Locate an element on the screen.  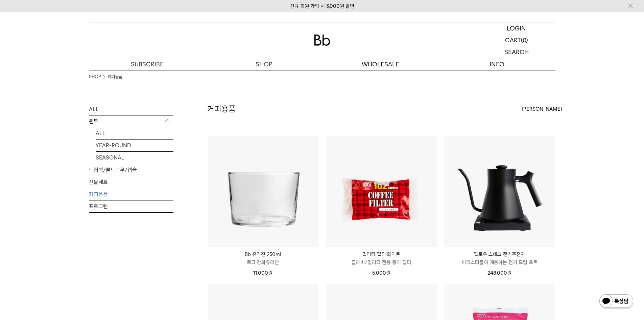
p: (0) is located at coordinates (524, 40).